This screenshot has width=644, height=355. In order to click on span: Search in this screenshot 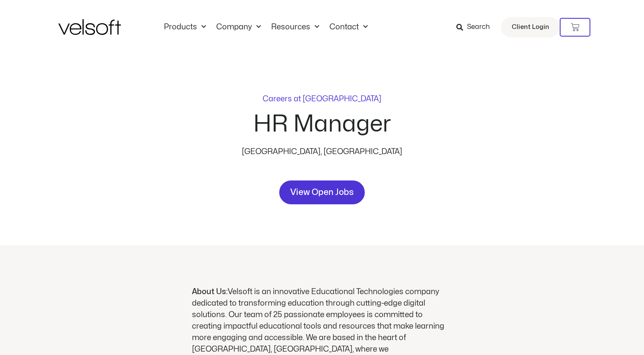, I will do `click(479, 27)`.